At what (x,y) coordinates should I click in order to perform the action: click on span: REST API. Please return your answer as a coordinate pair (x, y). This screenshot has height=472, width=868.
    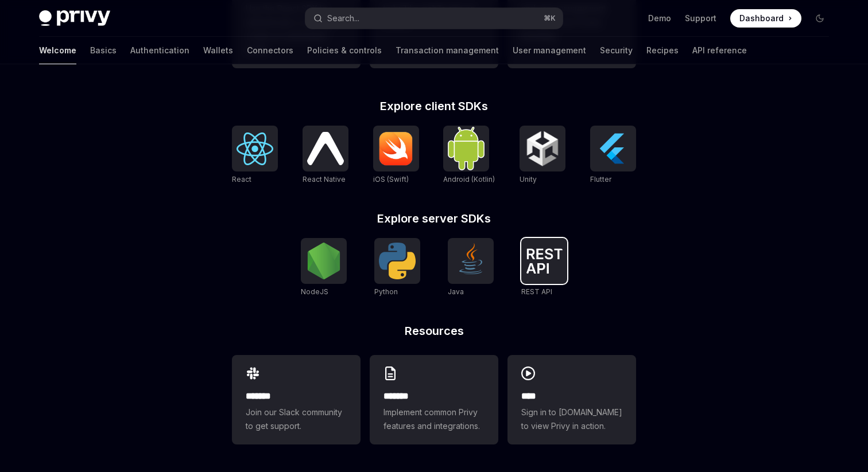
    Looking at the image, I should click on (537, 291).